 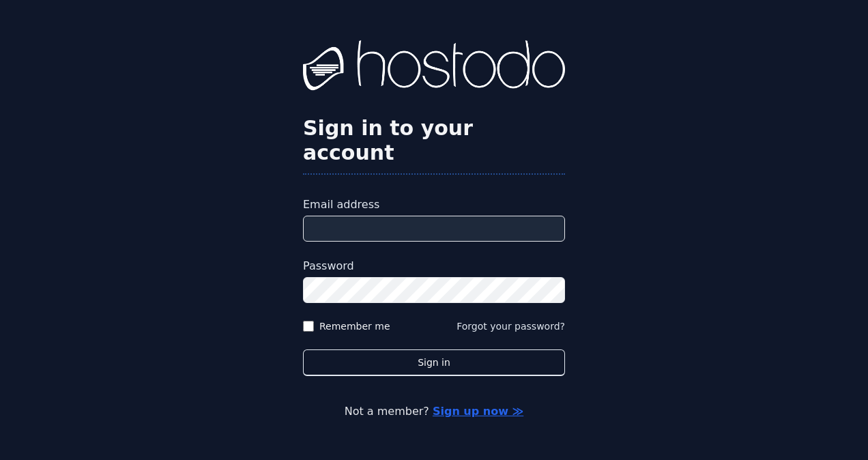 What do you see at coordinates (434, 362) in the screenshot?
I see `button: Sign in` at bounding box center [434, 362].